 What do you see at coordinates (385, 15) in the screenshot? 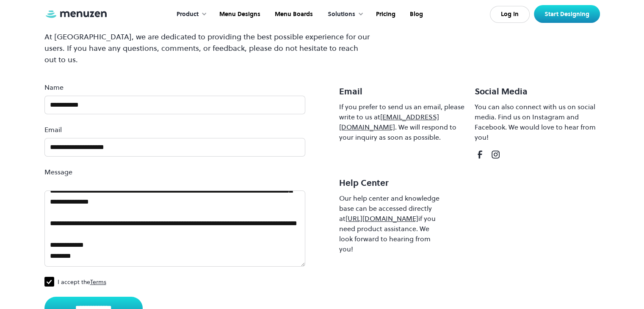
I see `a: Pricing` at bounding box center [385, 15].